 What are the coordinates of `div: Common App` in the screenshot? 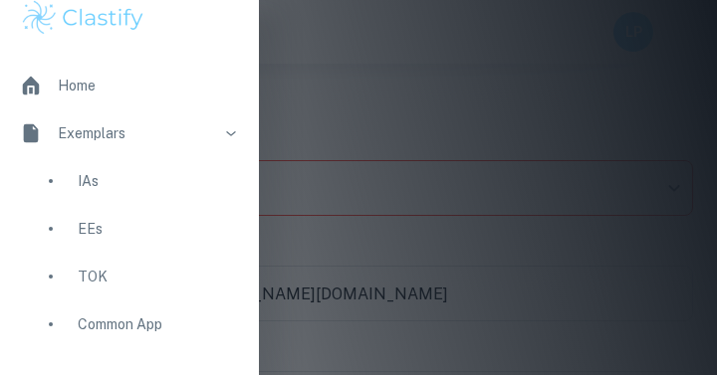 It's located at (158, 325).